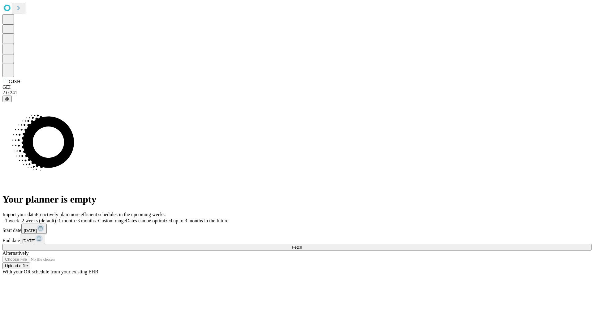 The image size is (594, 334). I want to click on span: 3 months, so click(86, 221).